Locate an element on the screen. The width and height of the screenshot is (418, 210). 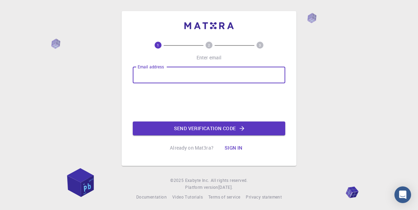
a: Sign in is located at coordinates (234, 148).